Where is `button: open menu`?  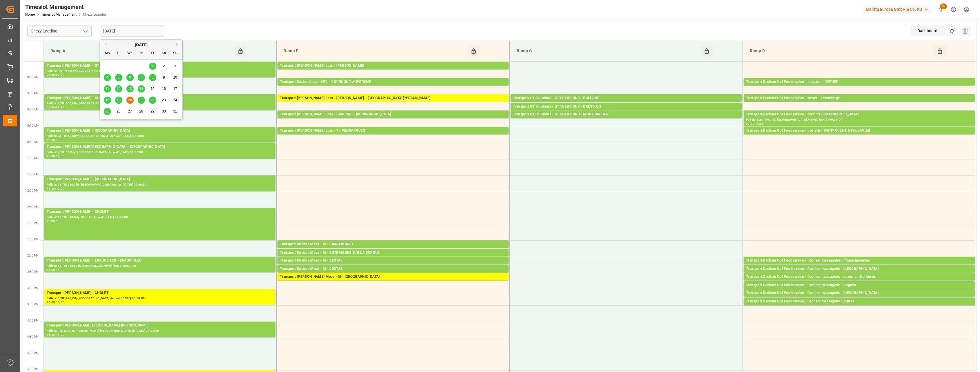 button: open menu is located at coordinates (85, 31).